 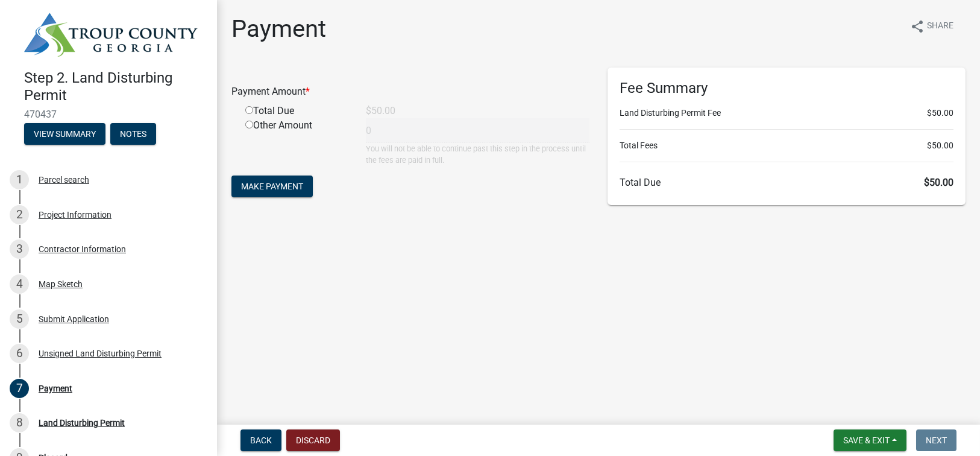 I want to click on wm-modal-confirm: Notes, so click(x=133, y=135).